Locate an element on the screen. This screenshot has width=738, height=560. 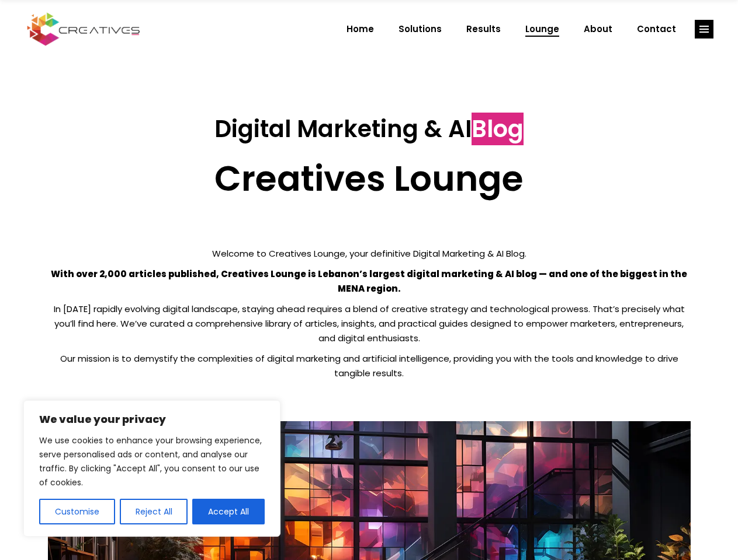
a: Results is located at coordinates (483, 30).